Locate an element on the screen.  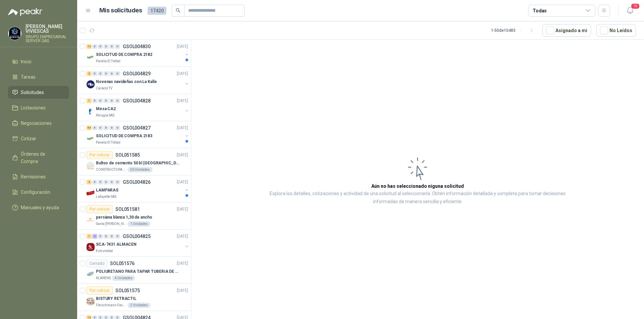
span: Negociaciones is located at coordinates (36, 123).